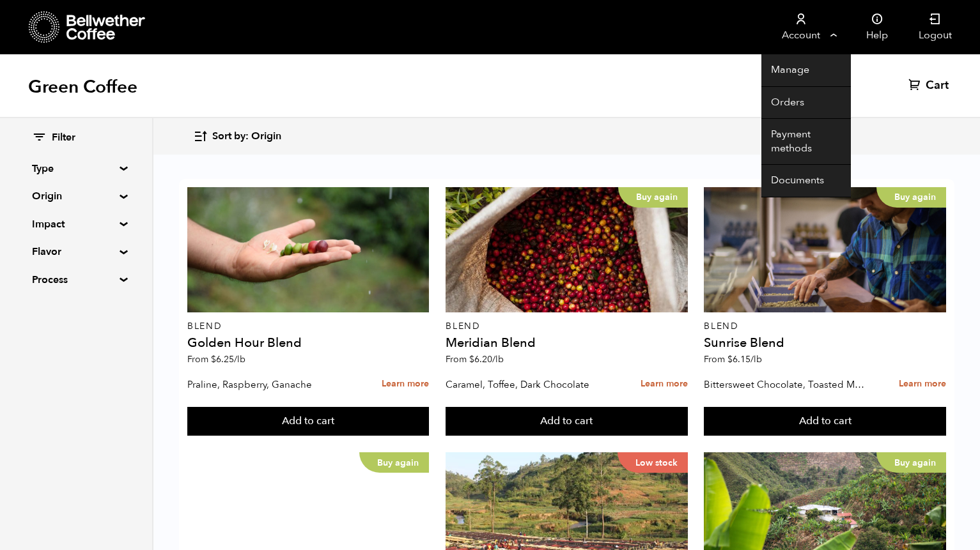  What do you see at coordinates (937, 86) in the screenshot?
I see `span: Cart` at bounding box center [937, 86].